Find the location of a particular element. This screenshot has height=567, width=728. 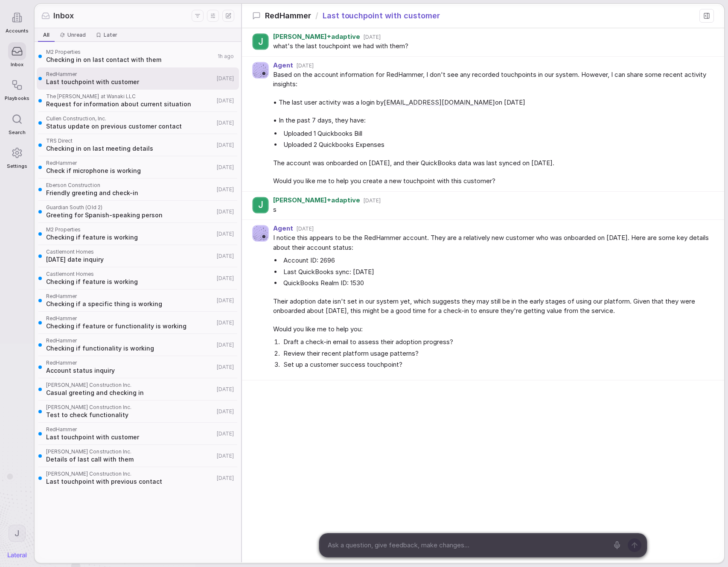

li: QuickBooks Realm ID: 1530 is located at coordinates (497, 284).